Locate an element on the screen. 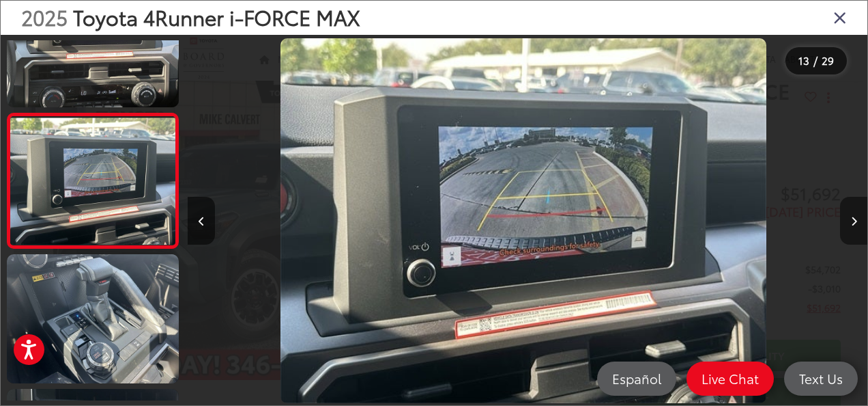 Image resolution: width=868 pixels, height=406 pixels. span: 29 is located at coordinates (828, 60).